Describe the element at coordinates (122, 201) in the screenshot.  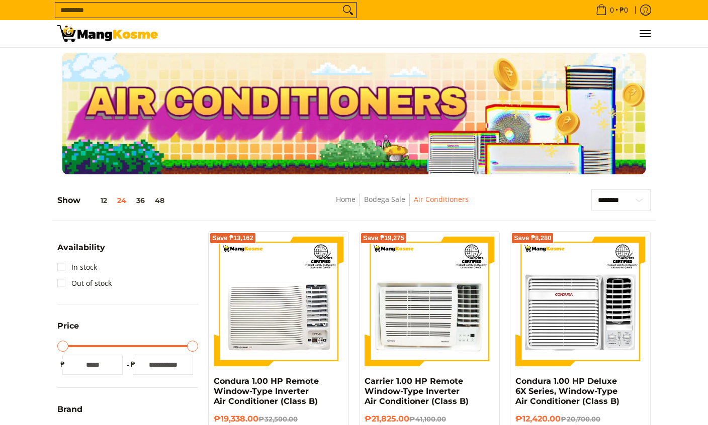
I see `button: 24` at that location.